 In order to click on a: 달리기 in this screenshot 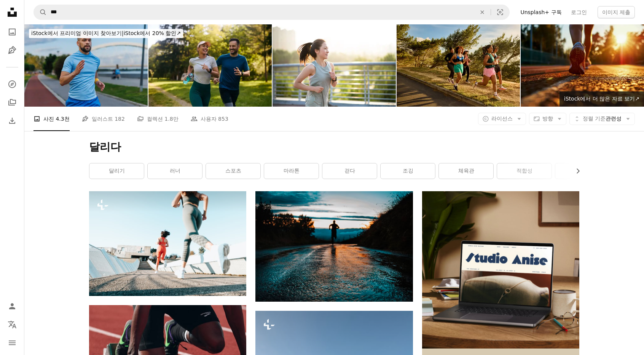, I will do `click(117, 171)`.